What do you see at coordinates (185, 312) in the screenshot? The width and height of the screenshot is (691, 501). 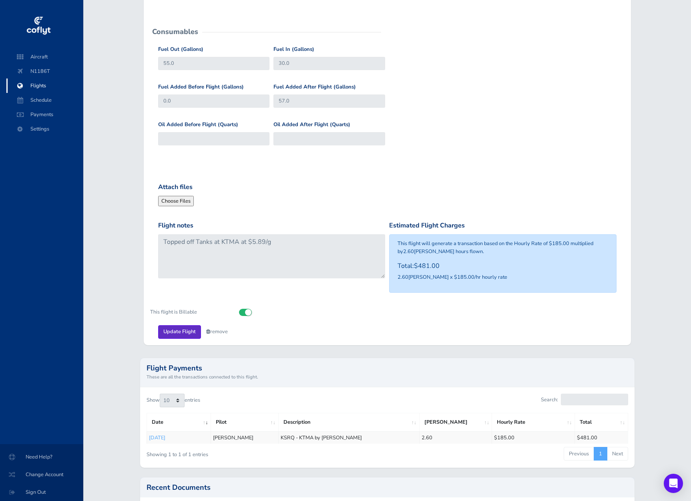 I see `label: This flight is Billable` at bounding box center [185, 312].